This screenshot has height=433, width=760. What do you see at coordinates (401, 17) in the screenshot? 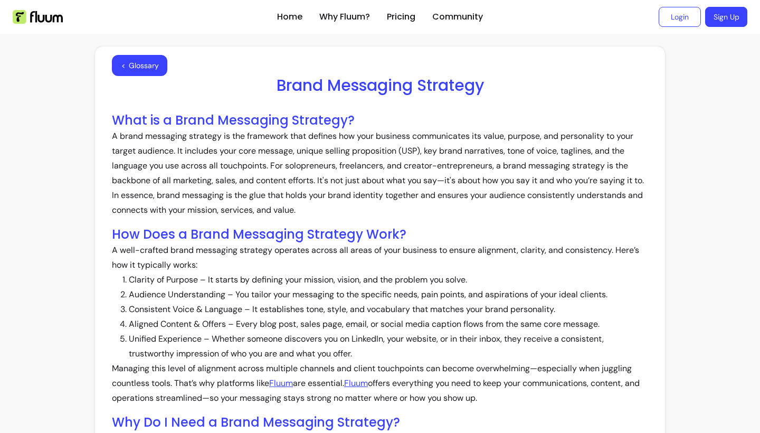
I see `a: Pricing` at bounding box center [401, 17].